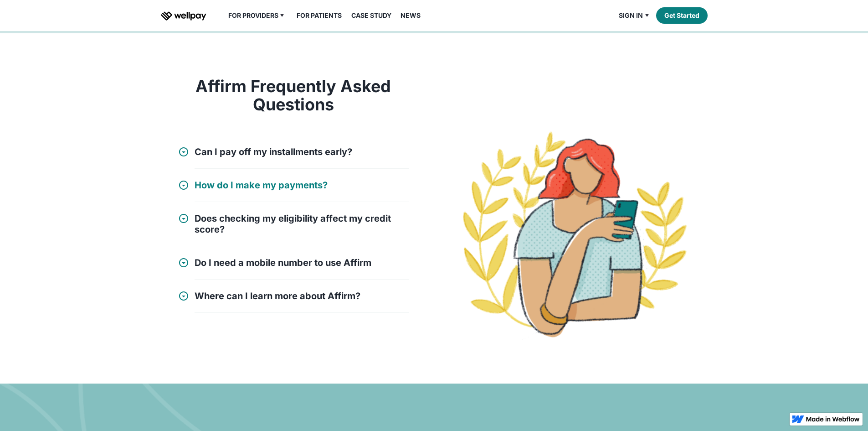 The image size is (868, 431). I want to click on h3: Affirm Frequently Asked Questions, so click(293, 95).